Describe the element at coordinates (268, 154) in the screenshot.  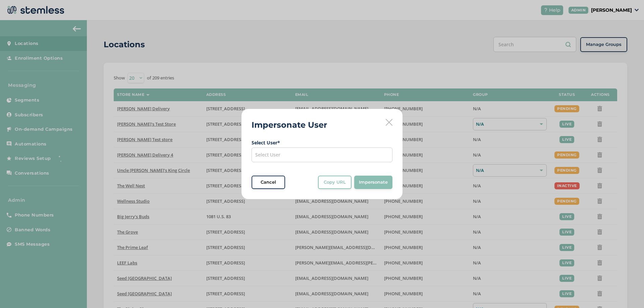
I see `span: Select User` at that location.